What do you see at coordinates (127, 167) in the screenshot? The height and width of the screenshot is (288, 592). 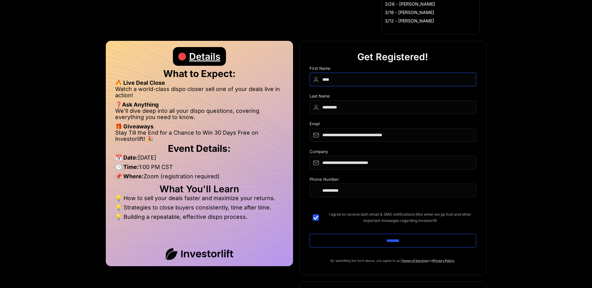 I see `strong: 🕒 Time:` at bounding box center [127, 167].